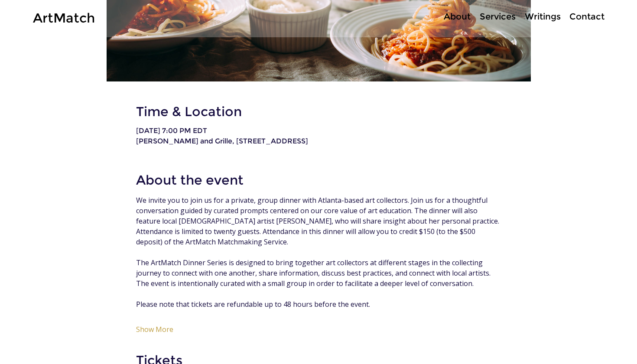 The width and height of the screenshot is (637, 364). Describe the element at coordinates (587, 17) in the screenshot. I see `p: Contact` at that location.